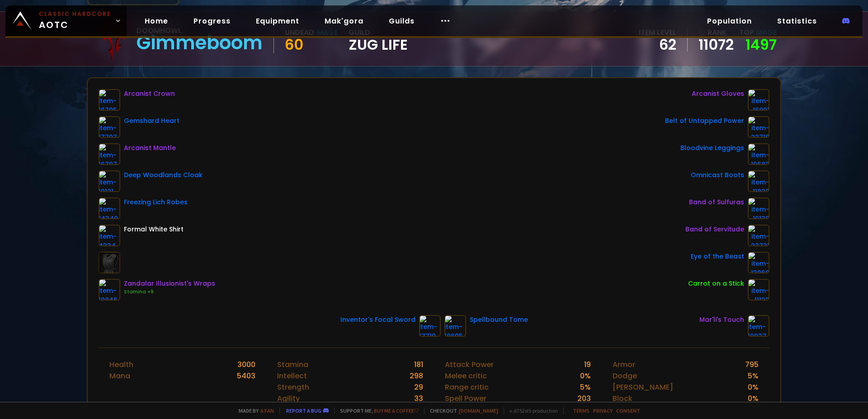  I want to click on div: Gemshard Heart, so click(152, 120).